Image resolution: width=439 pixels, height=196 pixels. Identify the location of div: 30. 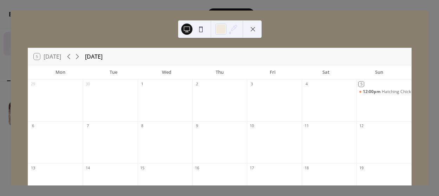
(87, 84).